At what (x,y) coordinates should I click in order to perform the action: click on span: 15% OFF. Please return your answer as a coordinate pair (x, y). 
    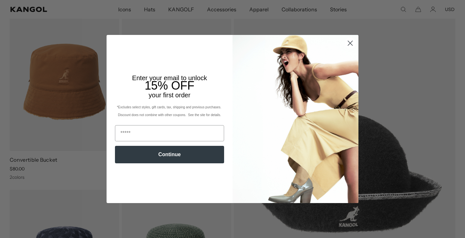
    Looking at the image, I should click on (170, 85).